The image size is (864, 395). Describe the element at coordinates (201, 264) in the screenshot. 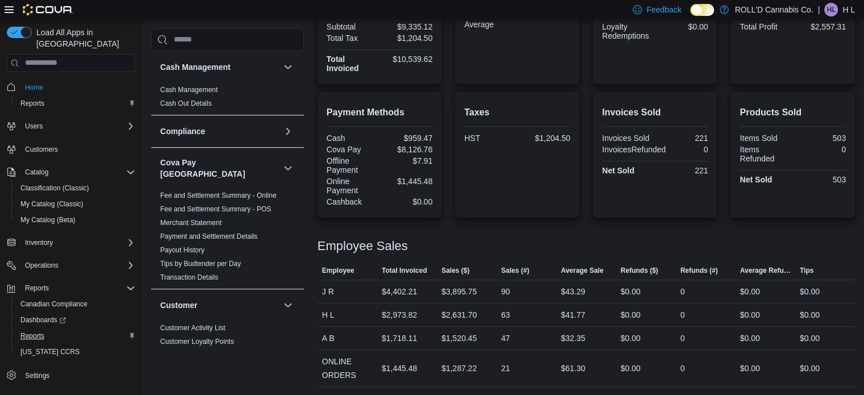

I see `span: Tips by Budtender per Day` at that location.